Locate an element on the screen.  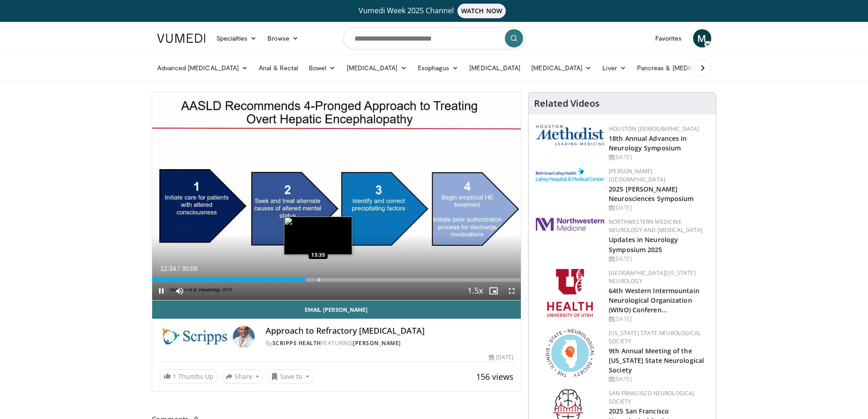
button: Fullscreen is located at coordinates (511, 290).